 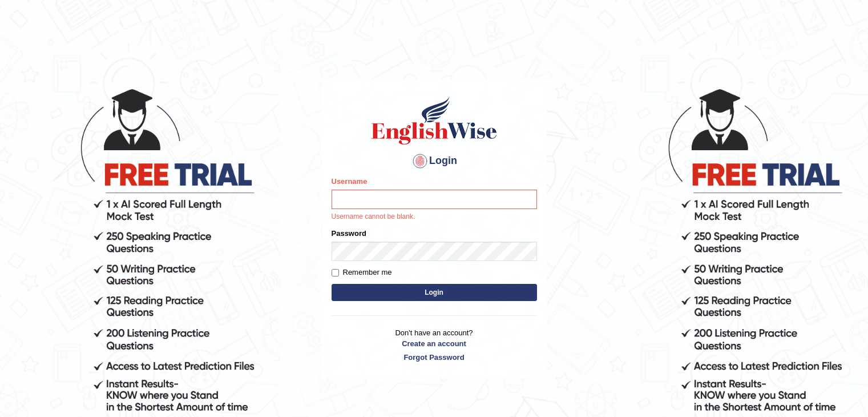 What do you see at coordinates (335, 272) in the screenshot?
I see `input: Remember me` at bounding box center [335, 272].